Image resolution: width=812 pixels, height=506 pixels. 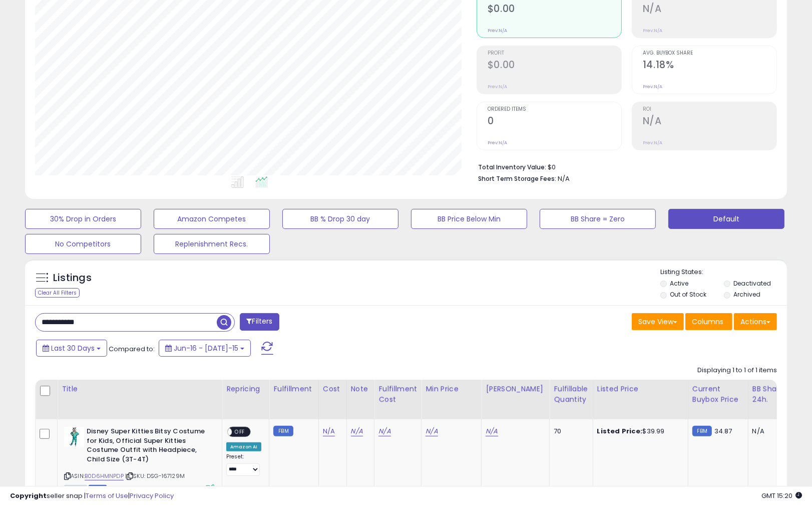 I want to click on b: Disney Super Kitties Bitsy Costume for Kids, Official Super Kitties Costume Outfit with Headpiece..., so click(x=147, y=446).